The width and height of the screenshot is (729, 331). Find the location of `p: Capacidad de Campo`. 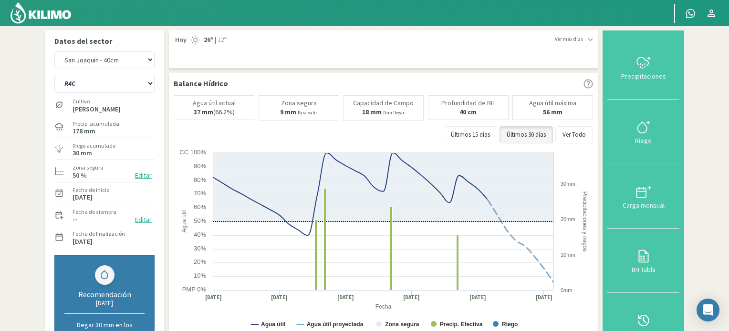

p: Capacidad de Campo is located at coordinates (383, 103).